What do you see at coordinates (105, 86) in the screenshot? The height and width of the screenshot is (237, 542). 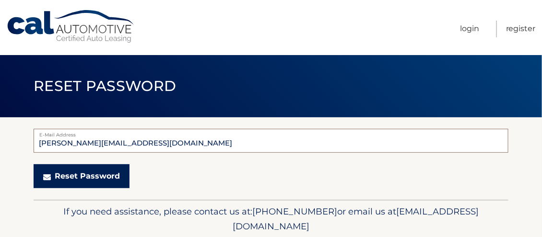 I see `span: Reset Password` at bounding box center [105, 86].